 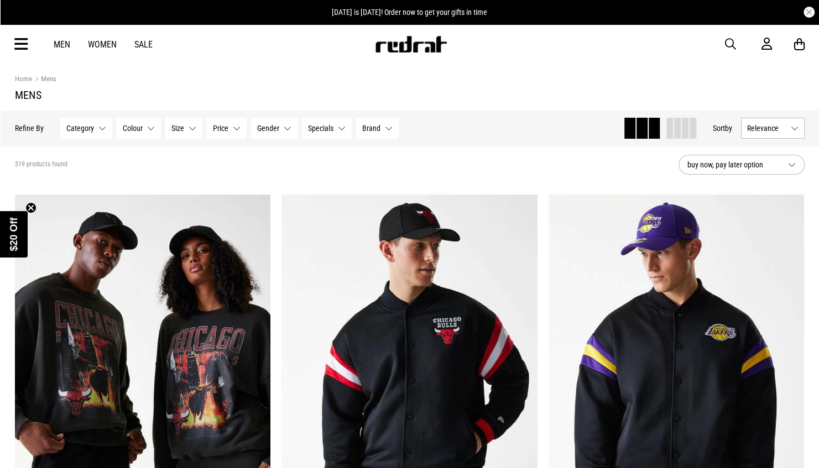 What do you see at coordinates (411, 44) in the screenshot?
I see `img: Redrat logo` at bounding box center [411, 44].